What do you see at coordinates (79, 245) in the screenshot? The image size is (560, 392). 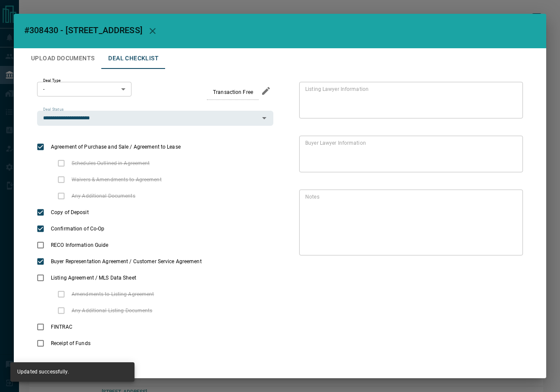 I see `span: RECO Information Guide` at bounding box center [79, 245].